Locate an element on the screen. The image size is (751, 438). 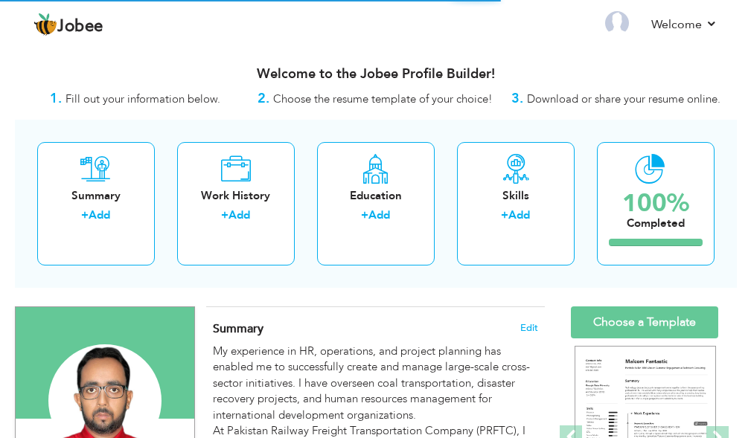
div: Summary is located at coordinates (96, 196).